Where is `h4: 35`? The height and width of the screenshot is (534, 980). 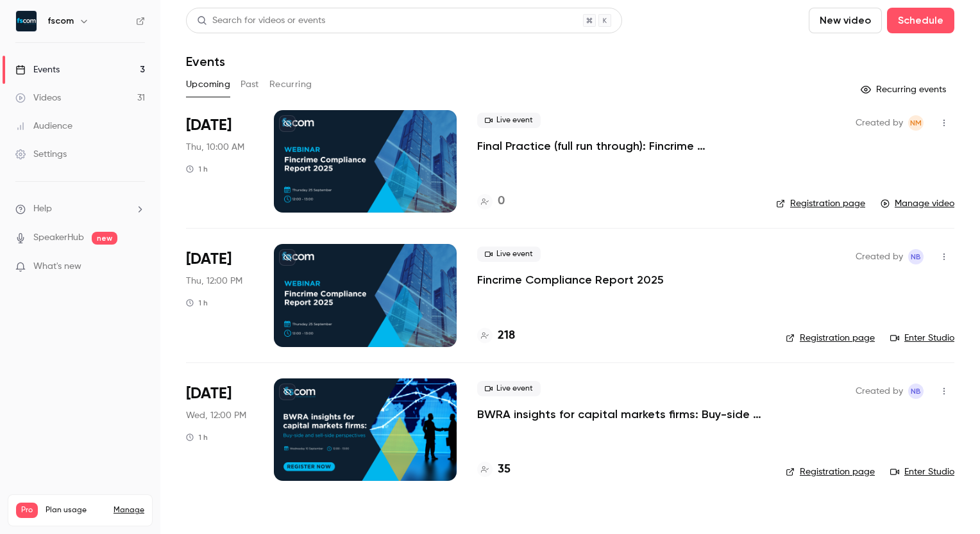 h4: 35 is located at coordinates (504, 470).